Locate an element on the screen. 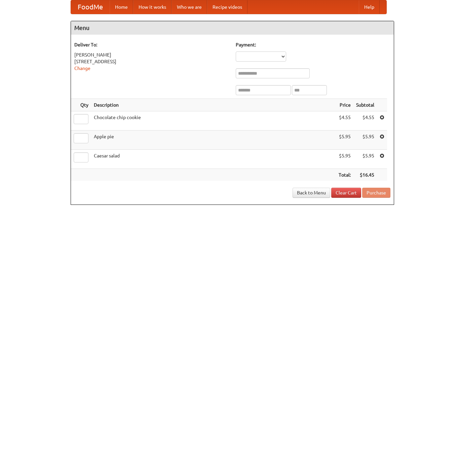  th: Qty is located at coordinates (81, 105).